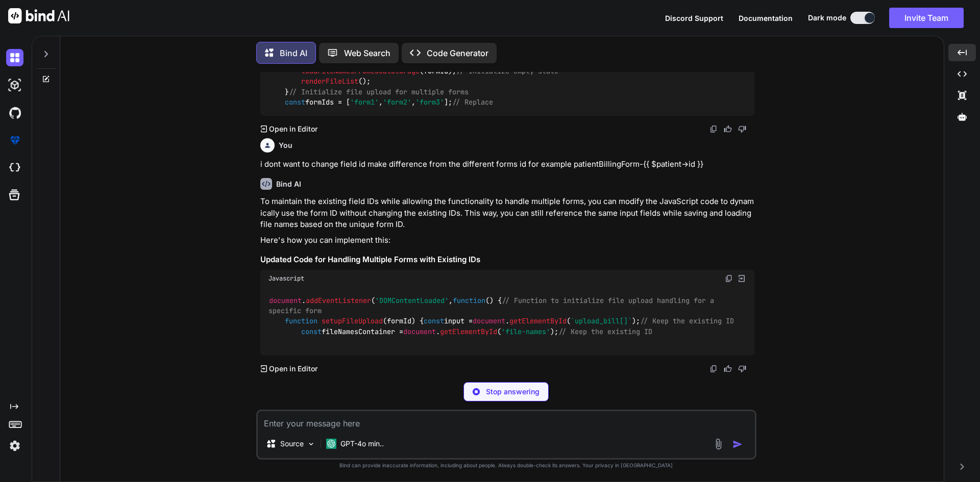  What do you see at coordinates (493, 306) in the screenshot?
I see `span: // Function to initialize file upload handling for a specific form` at bounding box center [493, 306].